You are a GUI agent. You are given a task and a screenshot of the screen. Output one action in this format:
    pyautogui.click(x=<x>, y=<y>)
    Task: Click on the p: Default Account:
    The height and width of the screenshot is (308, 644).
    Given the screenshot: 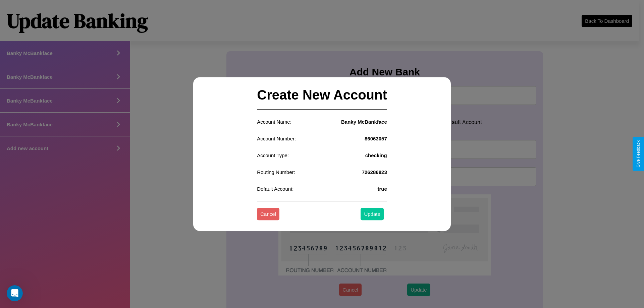 What is the action you would take?
    pyautogui.click(x=275, y=189)
    